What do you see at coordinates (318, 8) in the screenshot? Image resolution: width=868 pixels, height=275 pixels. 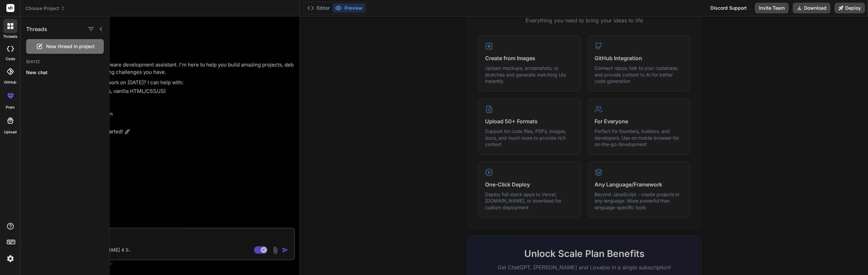 I see `button: Editor` at bounding box center [318, 8].